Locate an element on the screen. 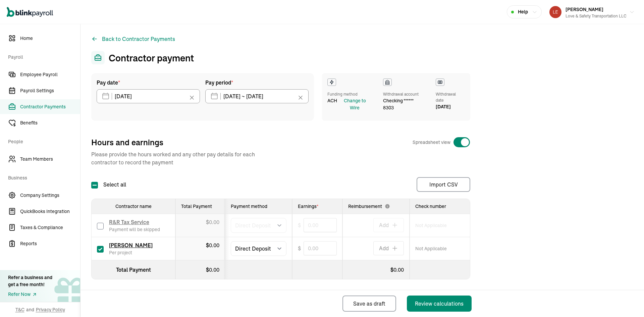 Image resolution: width=644 pixels, height=317 pixels. span: Home is located at coordinates (50, 38).